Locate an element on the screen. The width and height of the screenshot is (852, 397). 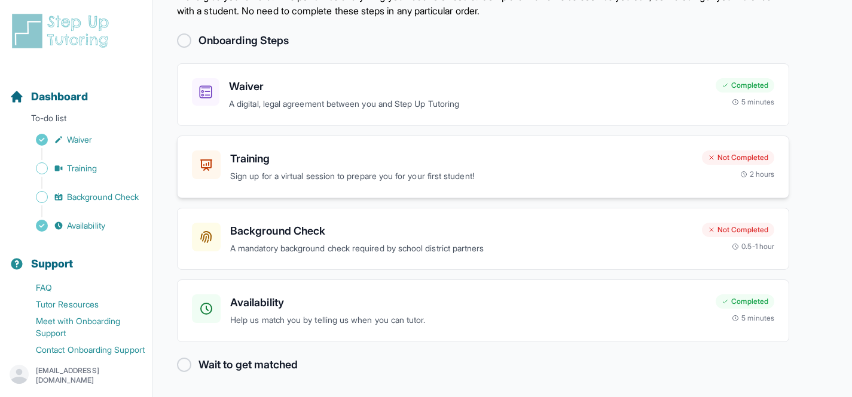
span: Support is located at coordinates (52, 264).